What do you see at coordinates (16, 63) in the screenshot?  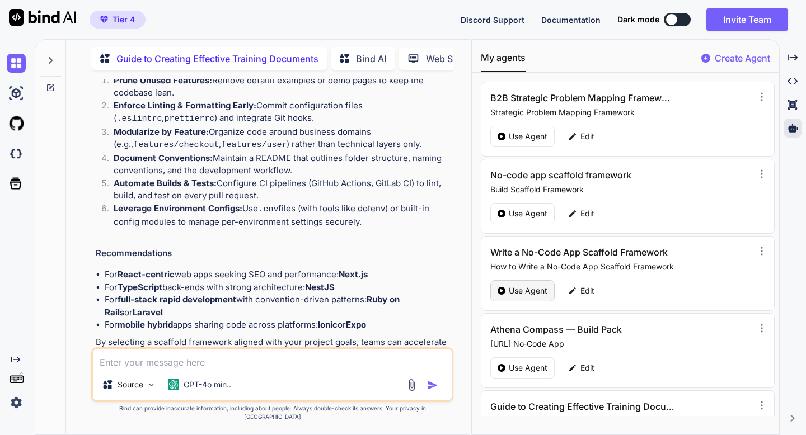 I see `img: chat` at bounding box center [16, 63].